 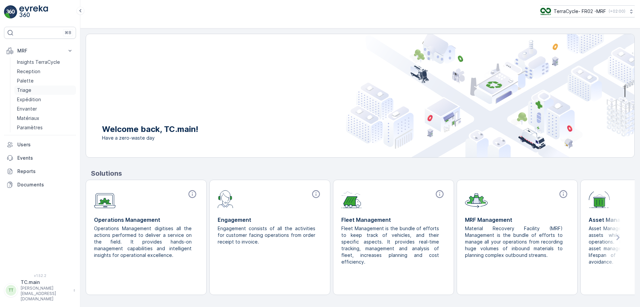 I want to click on p: ⌘B, so click(x=68, y=33).